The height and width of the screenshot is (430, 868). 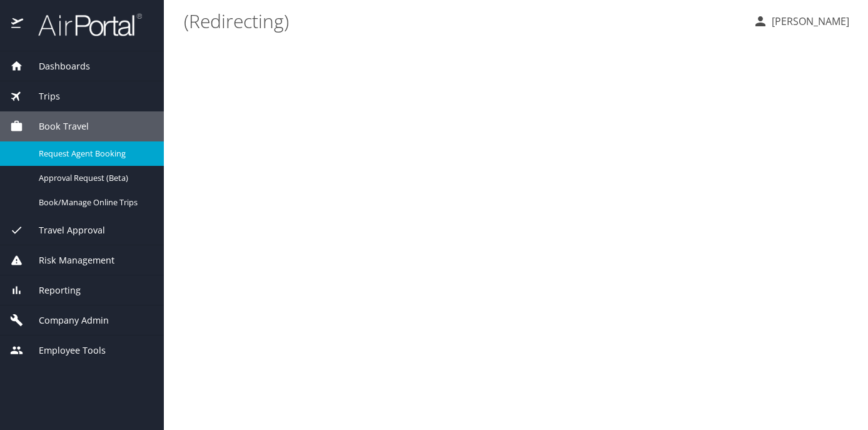 I want to click on span: Book/Manage Online Trips, so click(x=94, y=202).